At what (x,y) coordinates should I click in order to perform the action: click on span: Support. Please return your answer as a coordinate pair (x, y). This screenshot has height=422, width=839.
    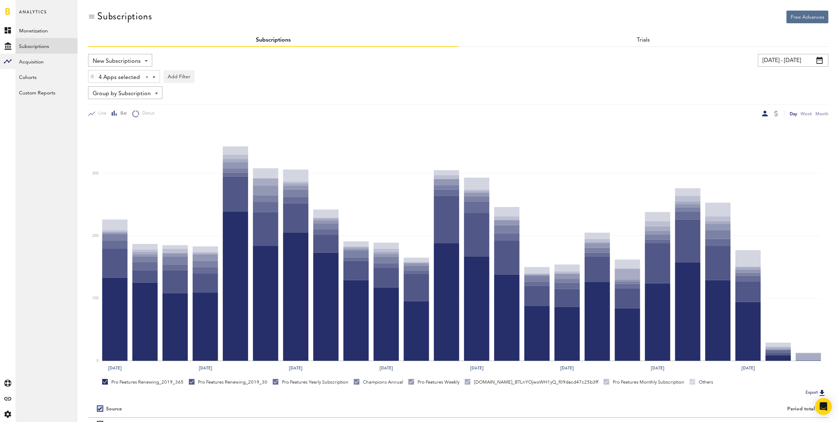
    Looking at the image, I should click on (64, 8).